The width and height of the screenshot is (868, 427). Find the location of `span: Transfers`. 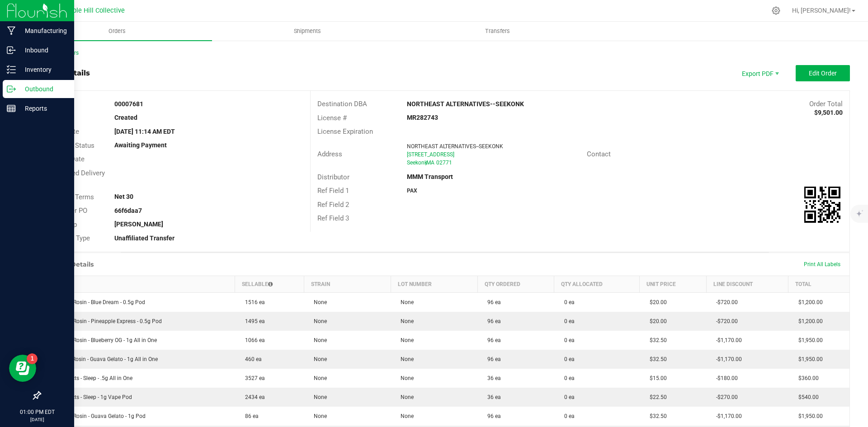

span: Transfers is located at coordinates (497, 31).